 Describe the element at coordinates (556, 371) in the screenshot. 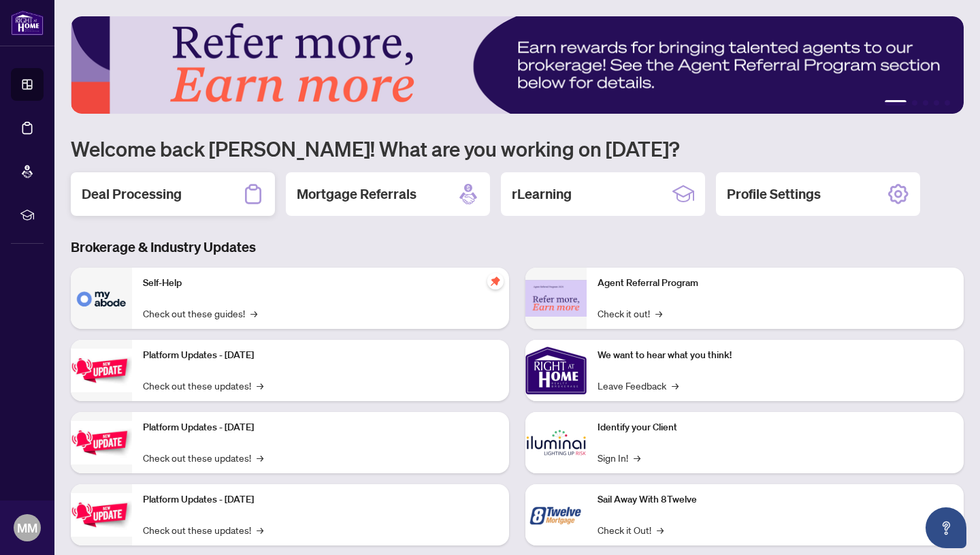

I see `img: We want to hear what you think!` at that location.